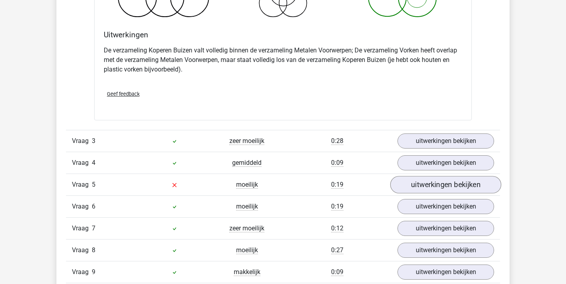 The height and width of the screenshot is (284, 566). I want to click on span: 0:12, so click(337, 229).